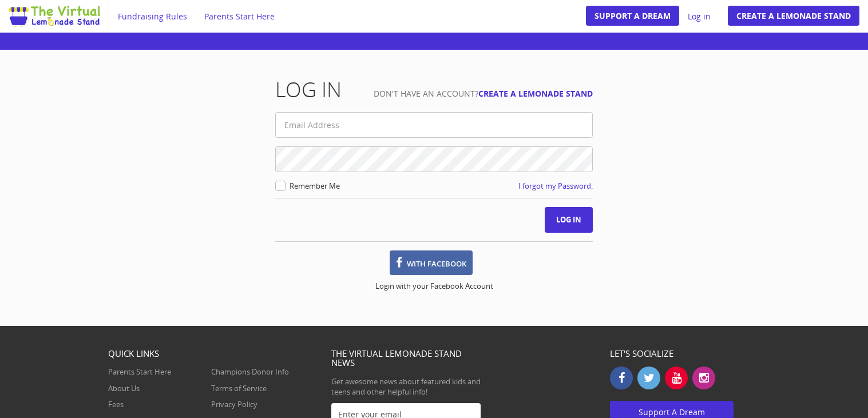 The width and height of the screenshot is (868, 418). What do you see at coordinates (434, 90) in the screenshot?
I see `h1: Log in` at bounding box center [434, 90].